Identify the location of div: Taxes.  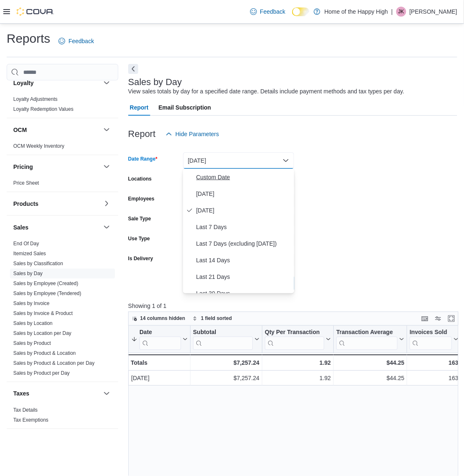
(62, 417).